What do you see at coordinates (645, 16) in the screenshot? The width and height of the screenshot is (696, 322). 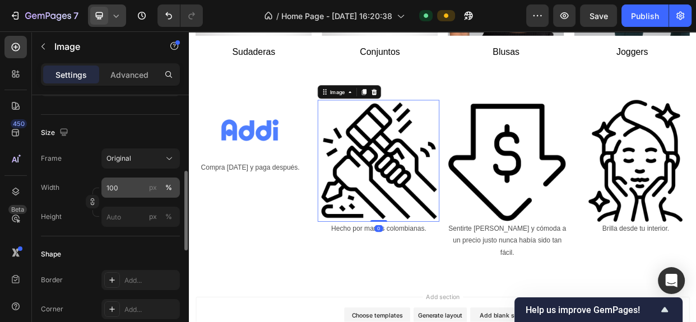 I see `button: Publish` at bounding box center [645, 16].